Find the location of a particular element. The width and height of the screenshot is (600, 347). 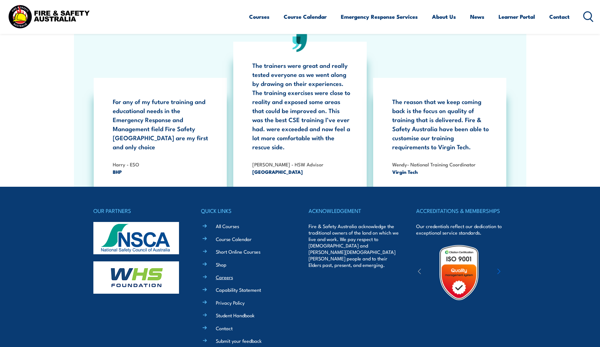

a: About Us is located at coordinates (444, 16).